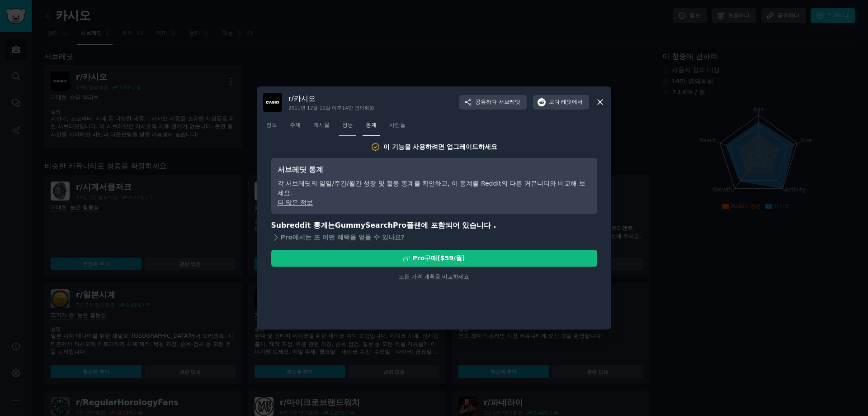 The height and width of the screenshot is (416, 868). What do you see at coordinates (305, 98) in the screenshot?
I see `font: 카시오` at bounding box center [305, 98].